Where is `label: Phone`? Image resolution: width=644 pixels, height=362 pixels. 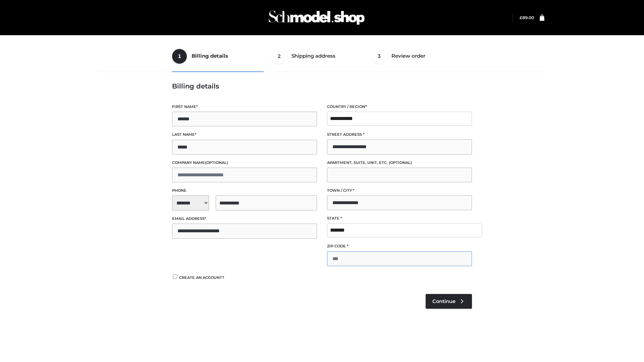
label: Phone is located at coordinates (245, 190).